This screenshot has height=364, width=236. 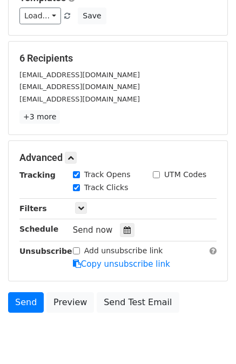 I want to click on label: Track Opens, so click(x=107, y=174).